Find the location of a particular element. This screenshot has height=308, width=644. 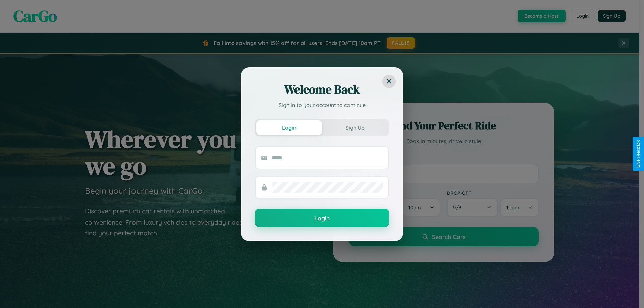

div: Give Feedback is located at coordinates (638, 154).